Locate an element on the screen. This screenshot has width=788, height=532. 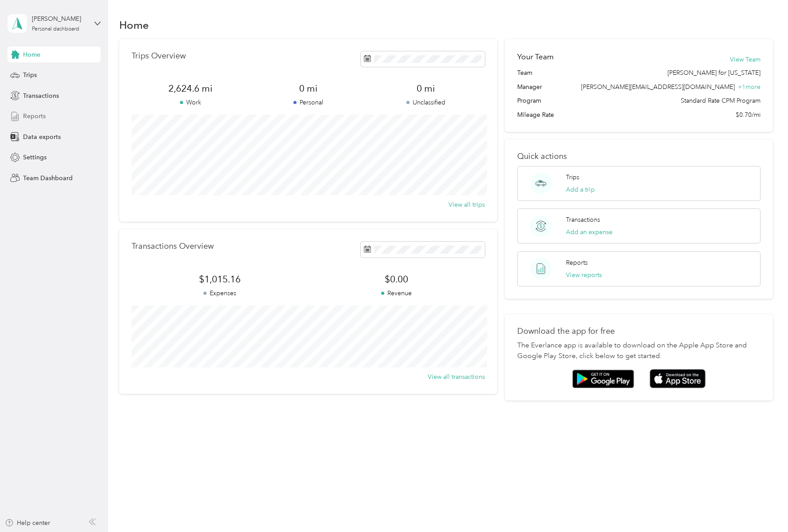
button: Add an expense is located at coordinates (589, 232).